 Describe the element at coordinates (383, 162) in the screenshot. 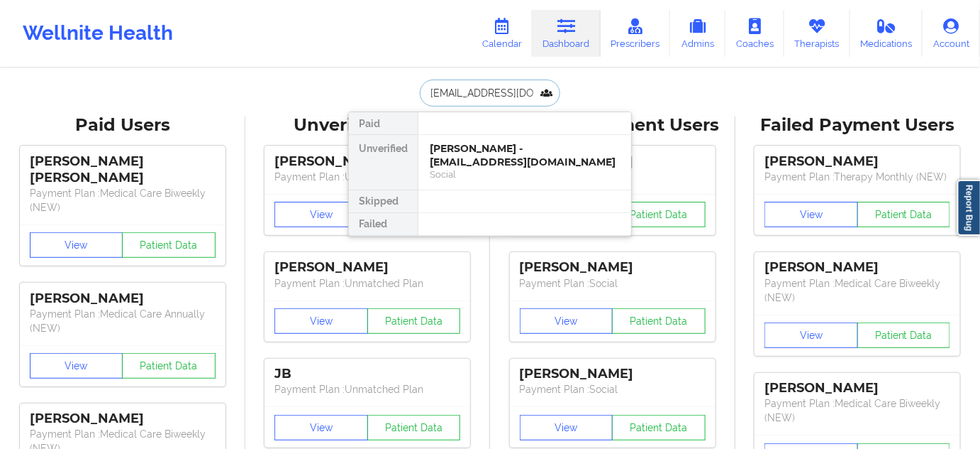

I see `div: Unverified` at that location.